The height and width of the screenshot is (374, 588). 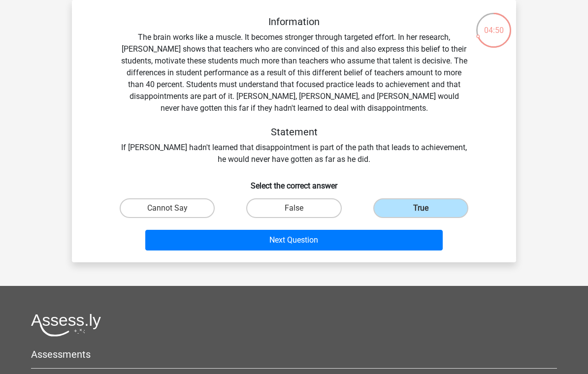 I want to click on h5: Assessments, so click(x=294, y=355).